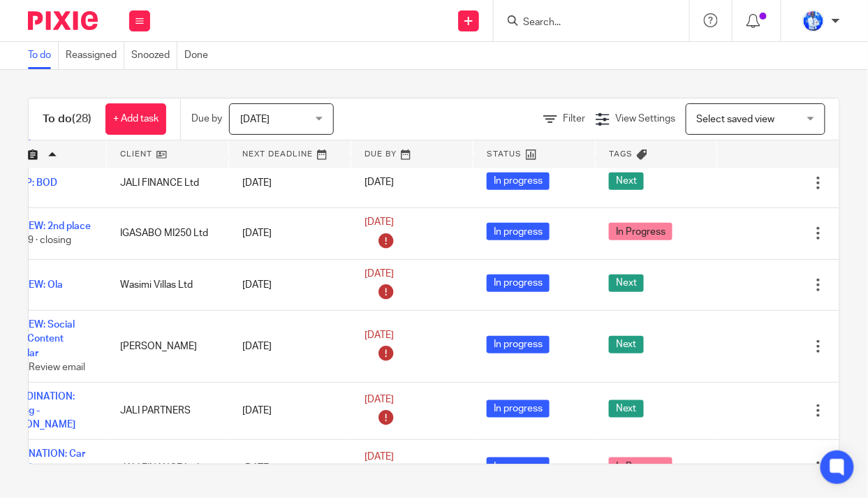 Image resolution: width=868 pixels, height=498 pixels. What do you see at coordinates (67, 119) in the screenshot?
I see `h1: To do` at bounding box center [67, 119].